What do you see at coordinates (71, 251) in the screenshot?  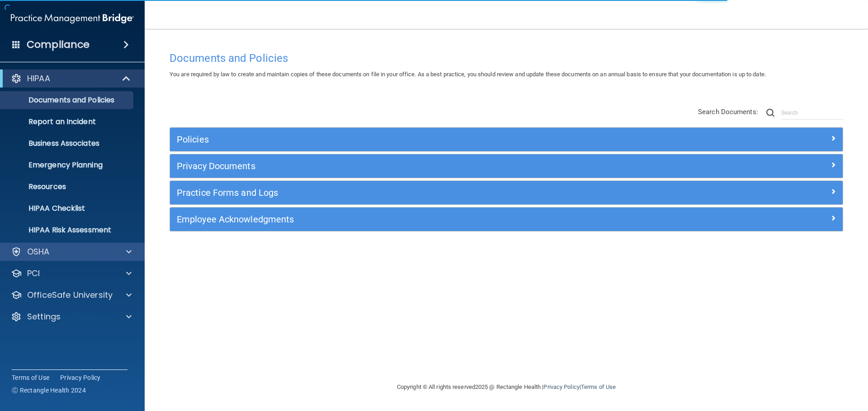 I see `a: OSHA` at bounding box center [71, 251].